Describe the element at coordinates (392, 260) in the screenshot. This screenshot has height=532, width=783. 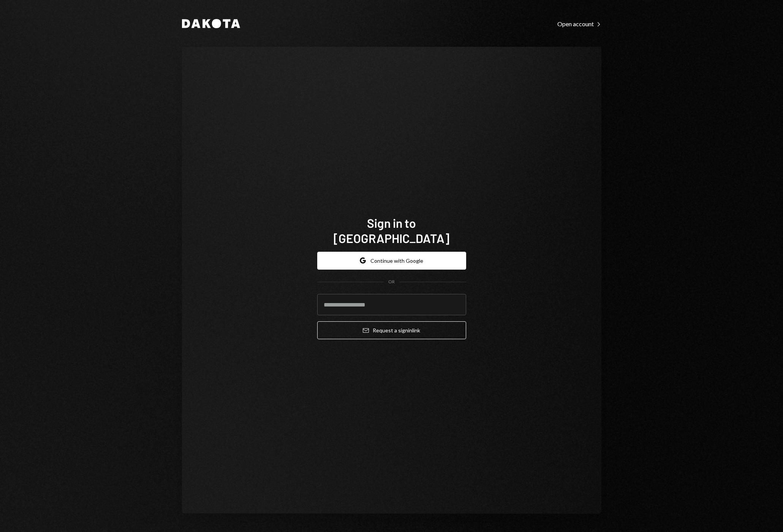
I see `button: Continue with Google` at that location.